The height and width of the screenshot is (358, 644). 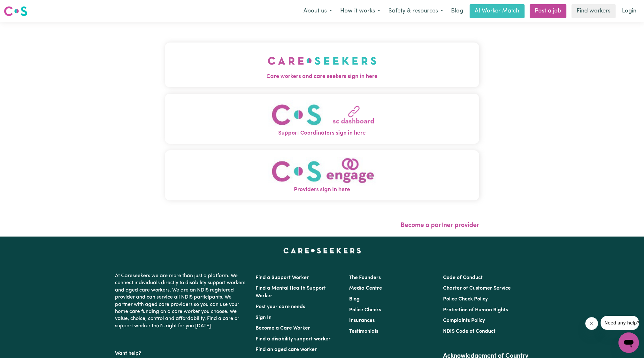 What do you see at coordinates (280, 307) in the screenshot?
I see `a: Post your care needs` at bounding box center [280, 307].